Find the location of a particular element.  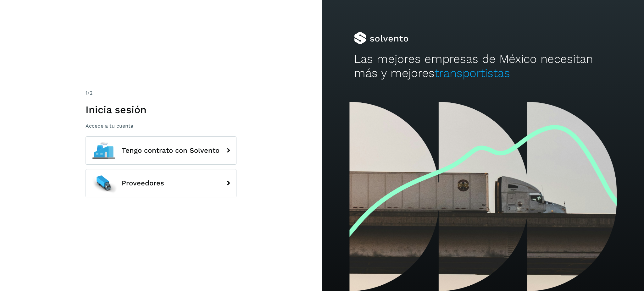

h2: Las mejores empresas de México necesitan más y mejores is located at coordinates (483, 66).